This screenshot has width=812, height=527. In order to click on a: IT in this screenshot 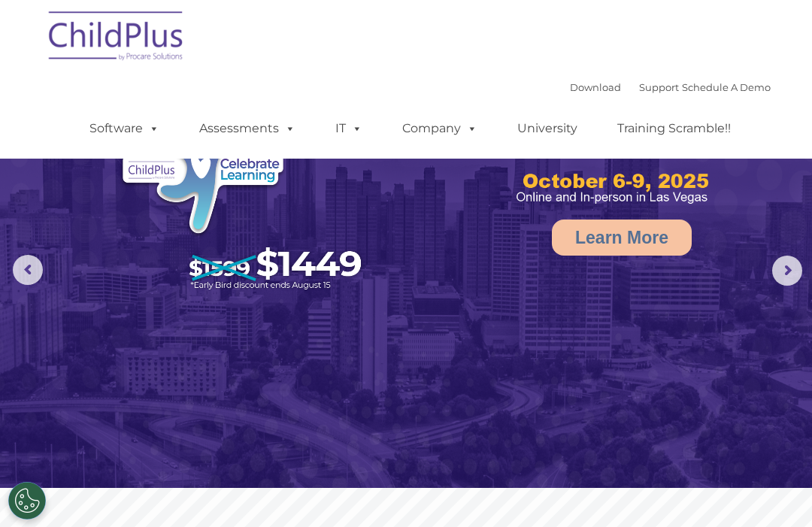, I will do `click(349, 129)`.